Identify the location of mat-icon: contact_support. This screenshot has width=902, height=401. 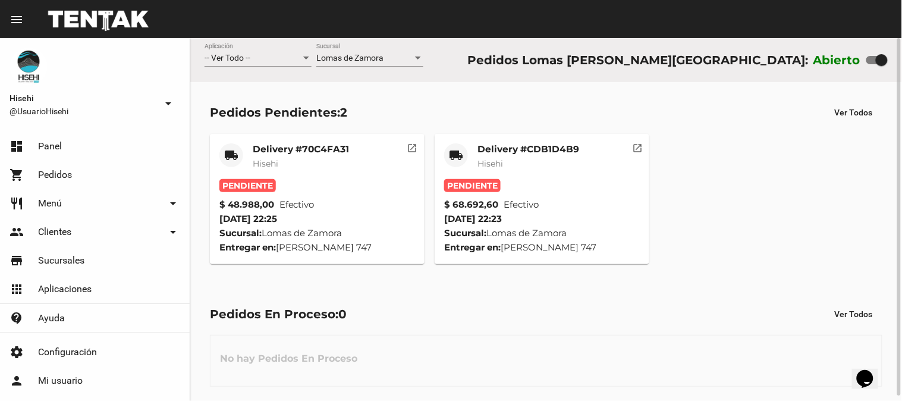
(17, 318).